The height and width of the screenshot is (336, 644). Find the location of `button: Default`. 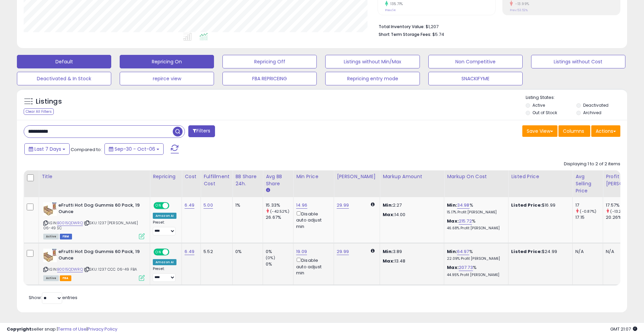

button: Default is located at coordinates (64, 62).